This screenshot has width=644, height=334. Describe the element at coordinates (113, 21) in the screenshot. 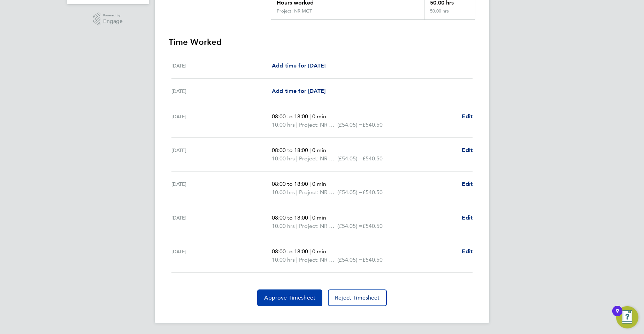

I see `span: Engage` at that location.